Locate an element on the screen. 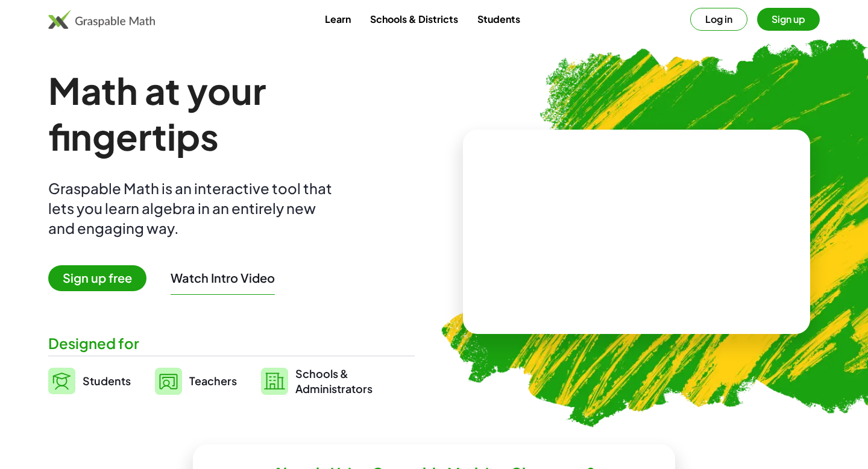  a: Schools &Administrators is located at coordinates (317, 381).